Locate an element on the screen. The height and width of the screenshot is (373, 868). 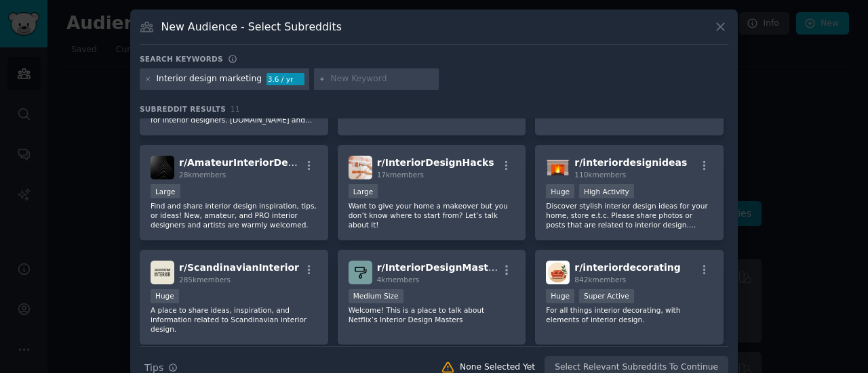
span: r/ interiordecorating is located at coordinates (627, 268).